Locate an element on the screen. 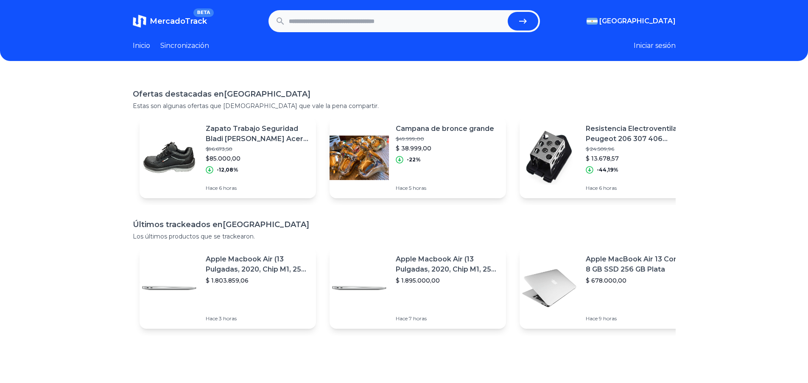 This screenshot has width=808, height=383. font: Los últimos productos que se trackearon. is located at coordinates (194, 237).